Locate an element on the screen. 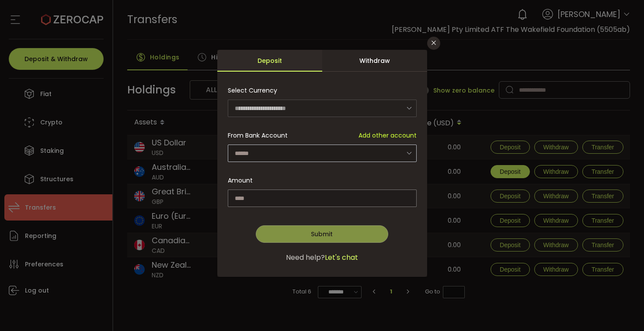 The image size is (644, 331). div: Deposit is located at coordinates (270, 60).